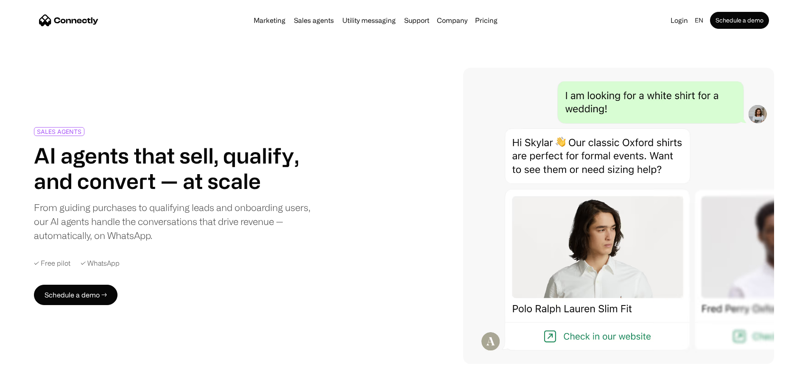 This screenshot has height=386, width=808. Describe the element at coordinates (314, 20) in the screenshot. I see `a: Sales agents` at that location.